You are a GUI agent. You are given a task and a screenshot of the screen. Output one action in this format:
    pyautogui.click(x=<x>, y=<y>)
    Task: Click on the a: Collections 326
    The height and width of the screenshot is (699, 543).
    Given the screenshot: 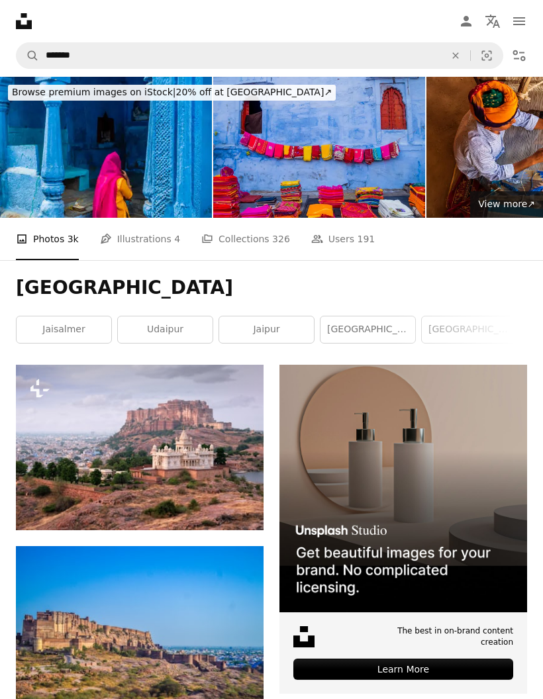 What is the action you would take?
    pyautogui.click(x=246, y=239)
    